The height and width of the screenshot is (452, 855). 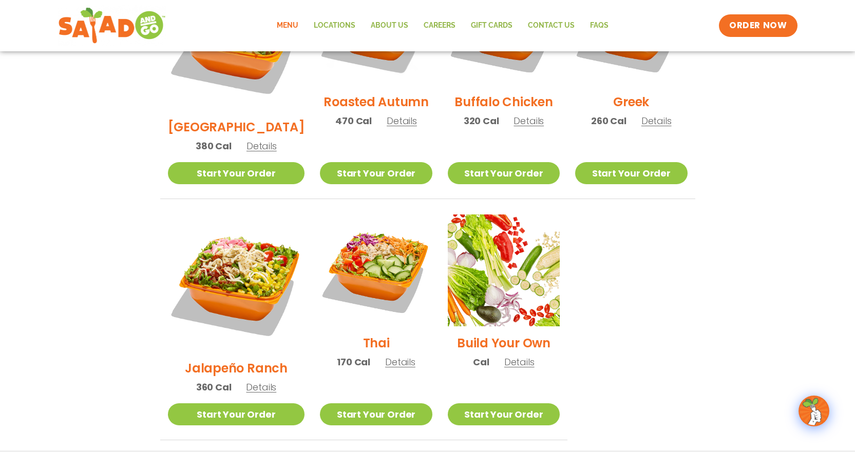 I want to click on img: Product photo for Jalapeño Ranch Salad, so click(x=236, y=283).